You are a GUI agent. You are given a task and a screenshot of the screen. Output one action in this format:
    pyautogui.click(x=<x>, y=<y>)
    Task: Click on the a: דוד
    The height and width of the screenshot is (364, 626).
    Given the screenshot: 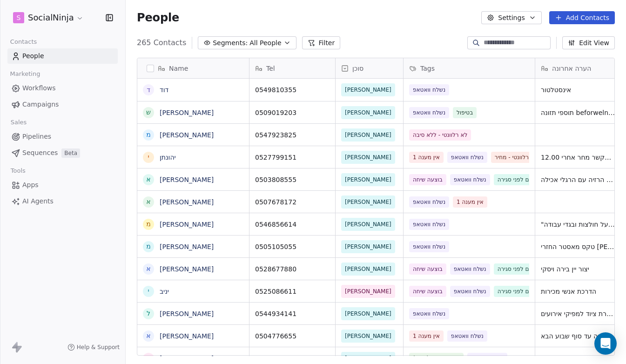 What is the action you would take?
    pyautogui.click(x=164, y=90)
    